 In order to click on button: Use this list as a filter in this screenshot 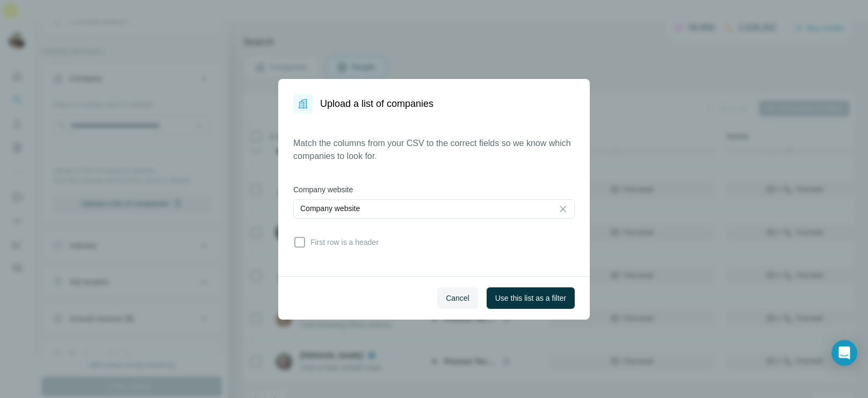, I will do `click(531, 298)`.